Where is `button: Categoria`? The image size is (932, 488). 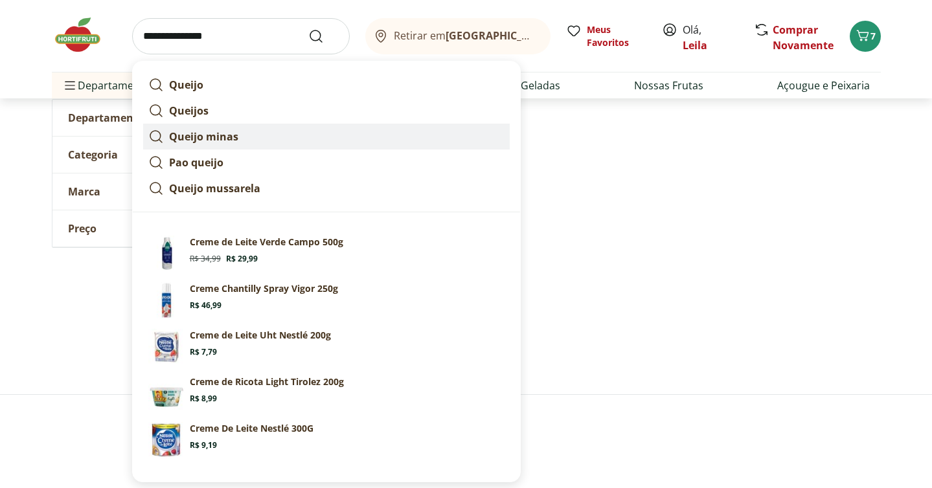
button: Categoria is located at coordinates (150, 155).